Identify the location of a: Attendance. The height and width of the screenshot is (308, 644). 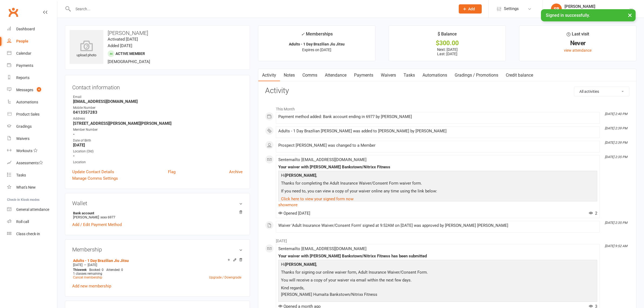
(336, 75).